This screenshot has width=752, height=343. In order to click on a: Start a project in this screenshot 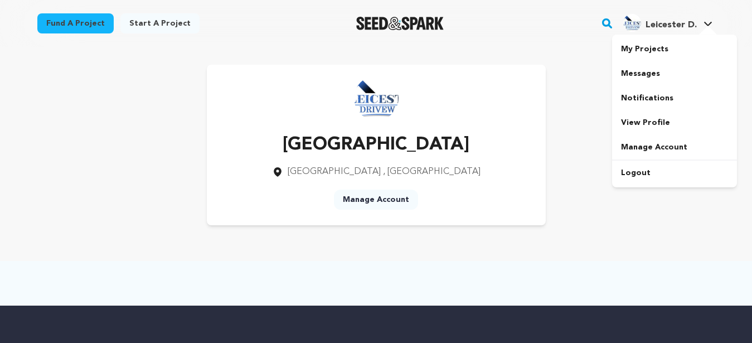, I will do `click(160, 23)`.